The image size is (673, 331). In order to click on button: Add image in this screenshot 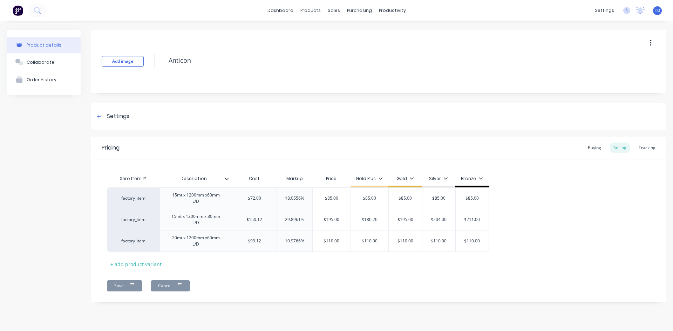, I will do `click(123, 61)`.